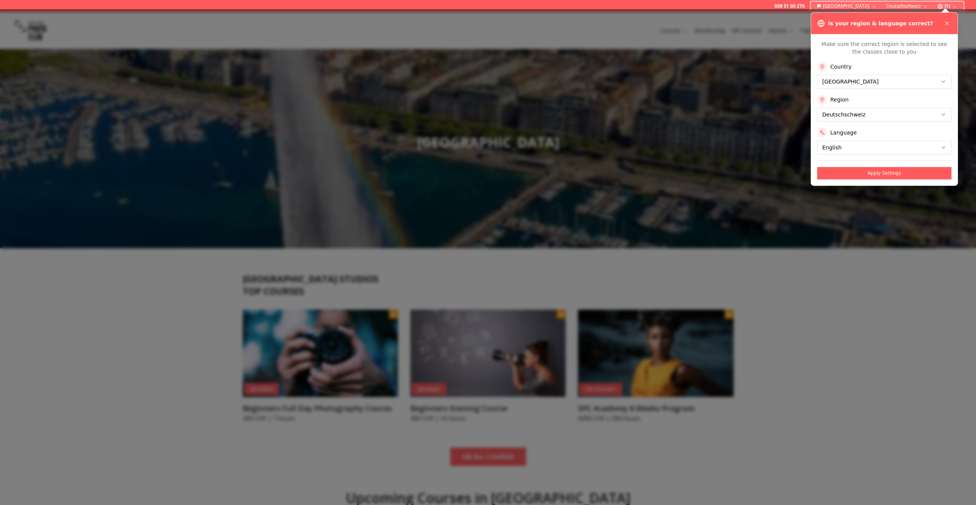  What do you see at coordinates (884, 173) in the screenshot?
I see `button: Apply Settings` at bounding box center [884, 173].